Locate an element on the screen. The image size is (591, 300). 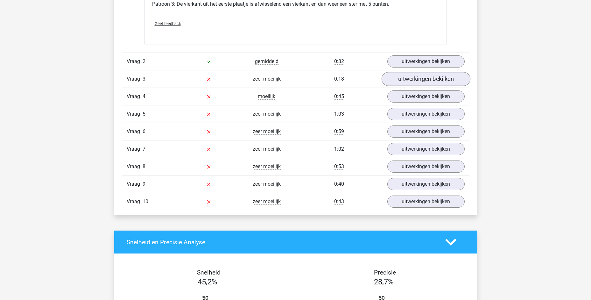
span: 0:32 is located at coordinates (339, 61).